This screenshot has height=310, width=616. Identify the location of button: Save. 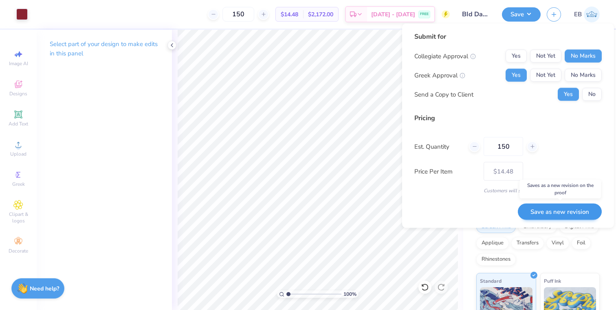
(521, 14).